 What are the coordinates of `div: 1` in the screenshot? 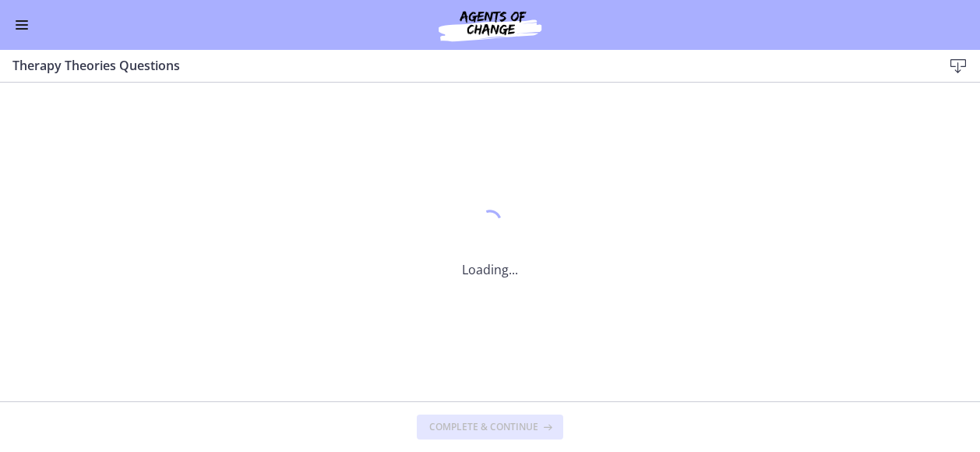 It's located at (490, 224).